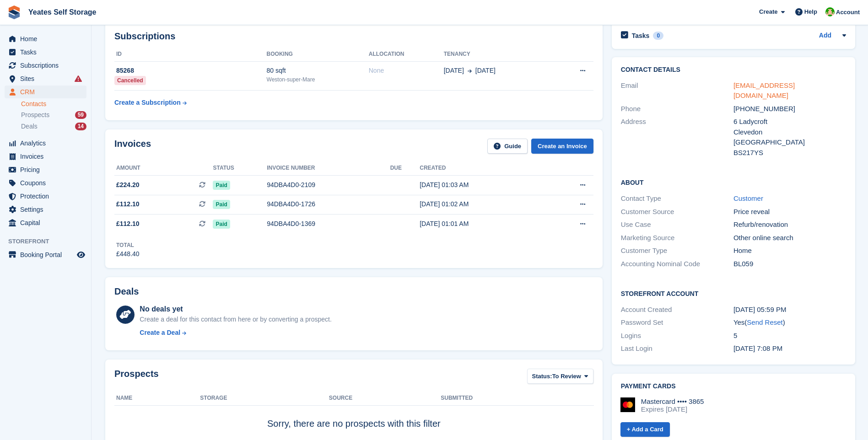  I want to click on img: Angela Field, so click(830, 12).